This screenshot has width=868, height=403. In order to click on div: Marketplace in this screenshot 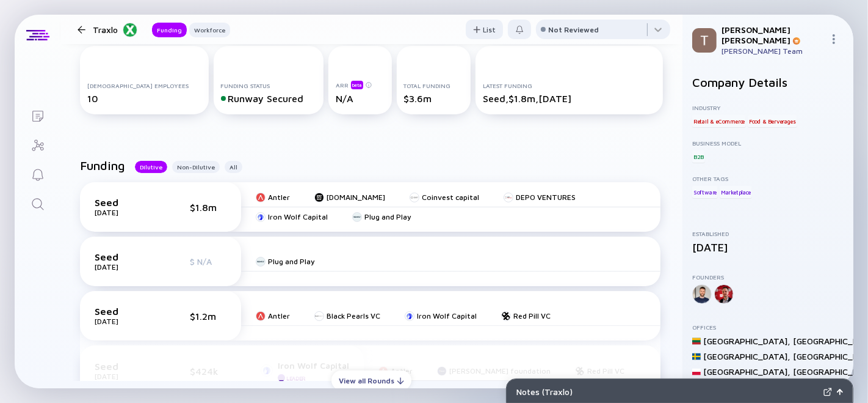, I will do `click(735, 192)`.